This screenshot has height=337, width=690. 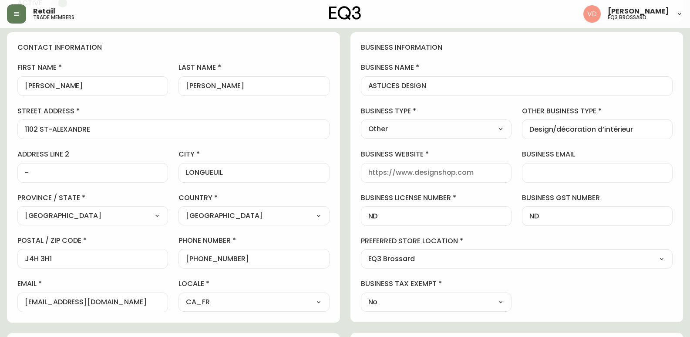 What do you see at coordinates (436, 154) in the screenshot?
I see `label: business website` at bounding box center [436, 154].